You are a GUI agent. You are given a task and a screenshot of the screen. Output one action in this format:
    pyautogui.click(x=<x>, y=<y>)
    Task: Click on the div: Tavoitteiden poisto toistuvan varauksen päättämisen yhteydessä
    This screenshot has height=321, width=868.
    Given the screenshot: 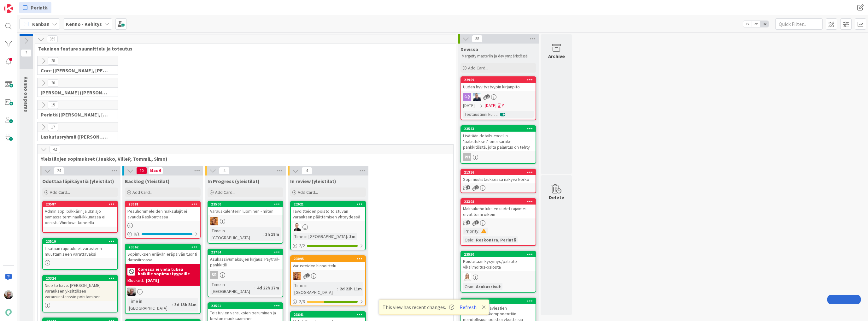 What is the action you would take?
    pyautogui.click(x=328, y=214)
    